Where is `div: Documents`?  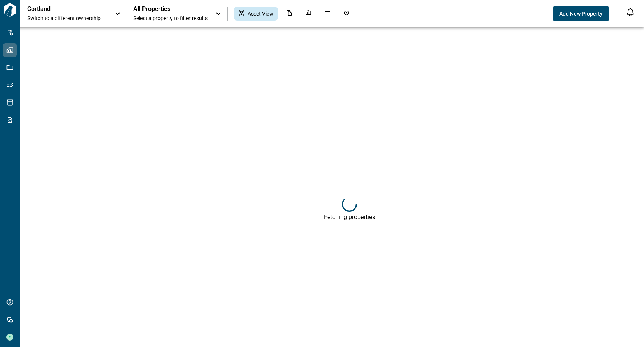
div: Documents is located at coordinates (289, 14).